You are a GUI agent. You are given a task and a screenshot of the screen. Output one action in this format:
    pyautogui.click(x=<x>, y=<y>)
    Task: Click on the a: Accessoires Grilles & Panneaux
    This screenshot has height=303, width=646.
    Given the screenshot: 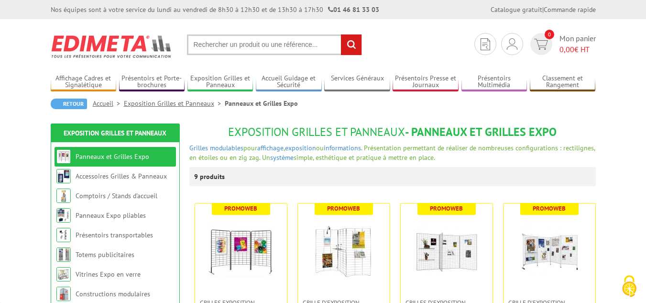 What is the action you would take?
    pyautogui.click(x=121, y=176)
    